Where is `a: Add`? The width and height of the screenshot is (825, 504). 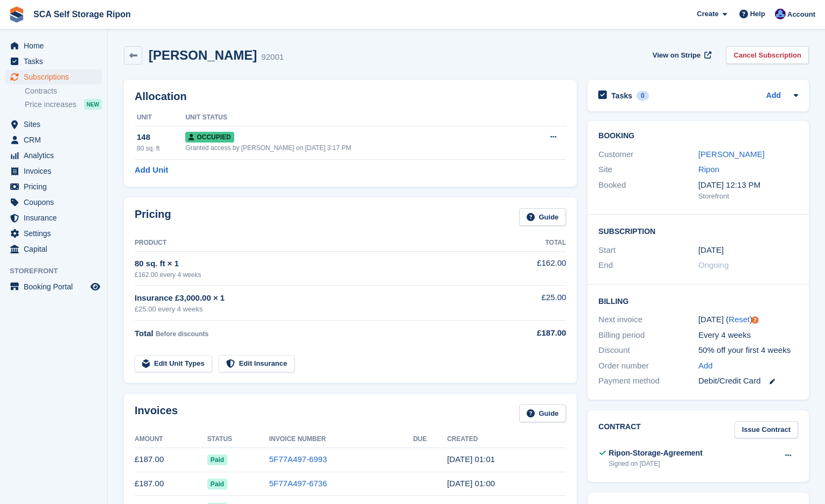 a: Add is located at coordinates (773, 96).